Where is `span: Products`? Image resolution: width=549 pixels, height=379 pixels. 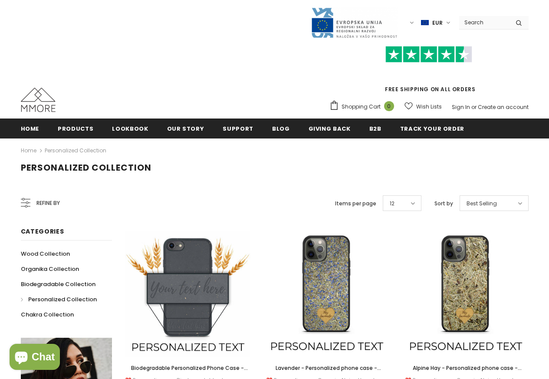
span: Products is located at coordinates (76, 128).